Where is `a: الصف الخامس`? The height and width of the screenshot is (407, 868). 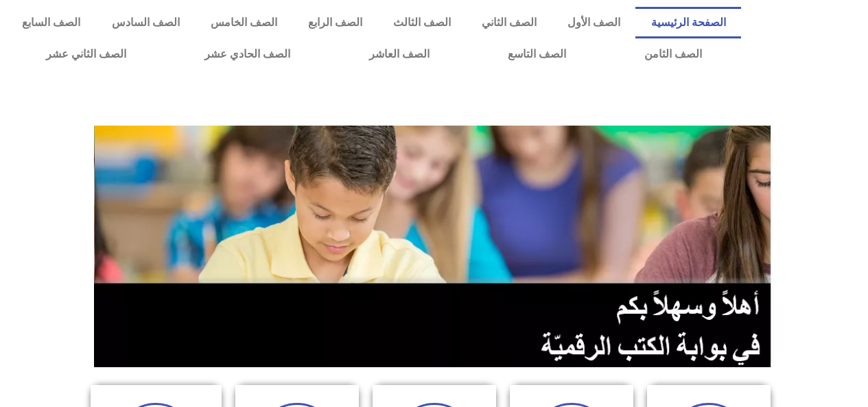 a: الصف الخامس is located at coordinates (243, 22).